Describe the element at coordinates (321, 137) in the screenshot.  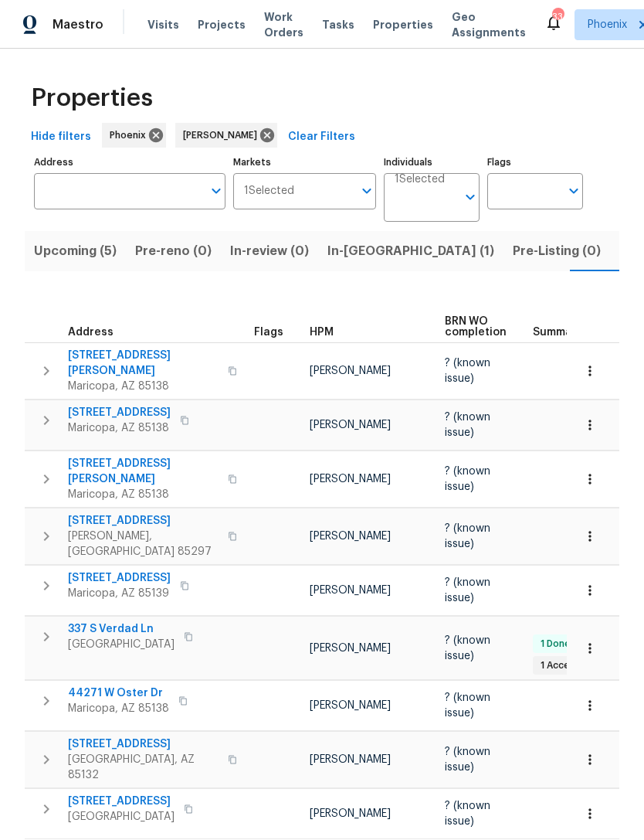
I see `button: Clear Filters` at that location.